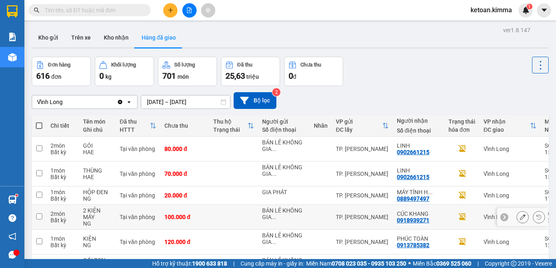 The width and height of the screenshot is (556, 268). Describe the element at coordinates (12, 236) in the screenshot. I see `span: notification` at that location.